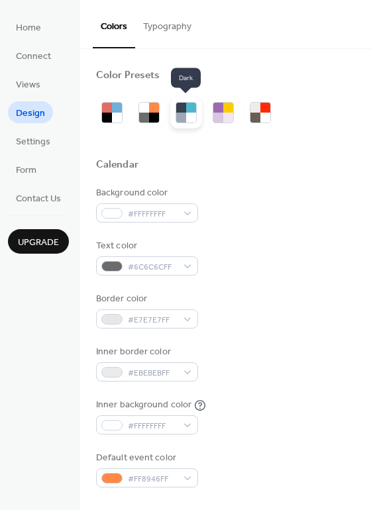 This screenshot has height=510, width=371. Describe the element at coordinates (144, 405) in the screenshot. I see `div: Inner background color` at that location.